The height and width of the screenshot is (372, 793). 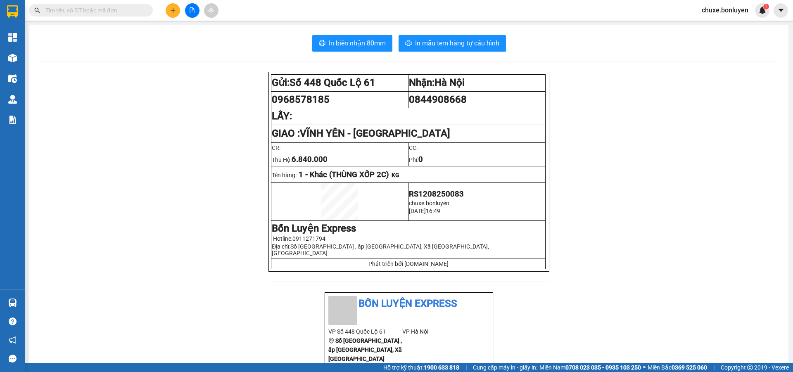 What do you see at coordinates (438, 100) in the screenshot?
I see `span: 0844908668` at bounding box center [438, 100].